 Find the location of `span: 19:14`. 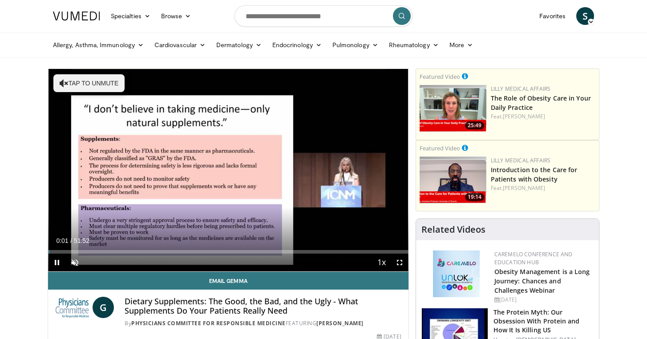

span: 19:14 is located at coordinates (474, 197).